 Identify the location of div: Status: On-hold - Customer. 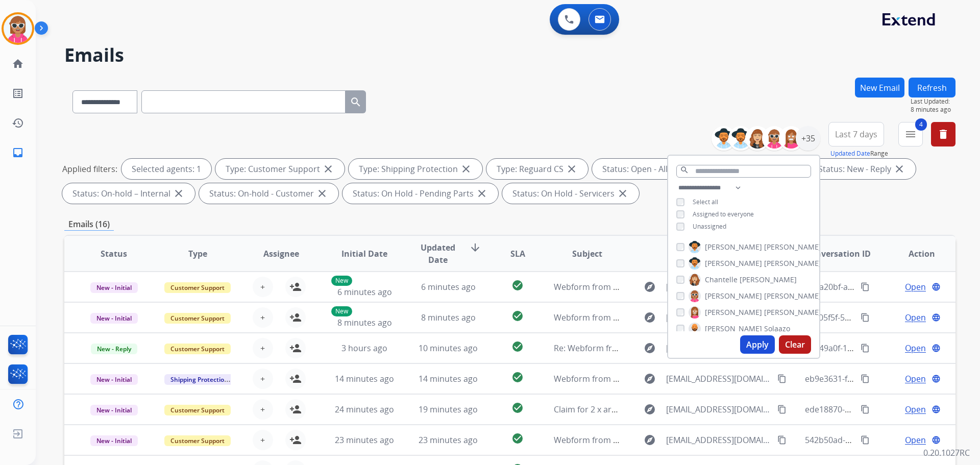
(268, 193).